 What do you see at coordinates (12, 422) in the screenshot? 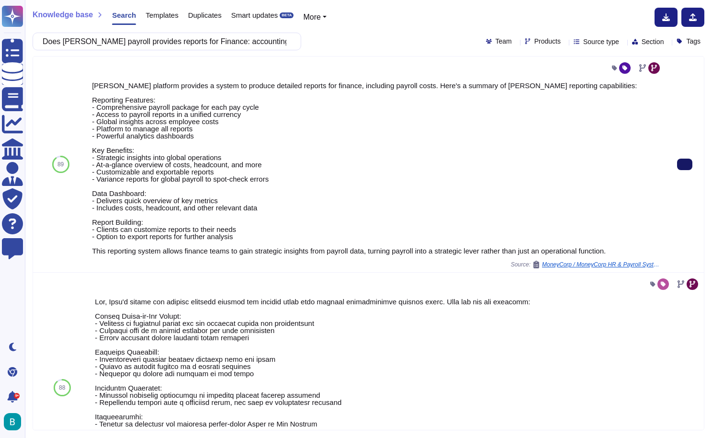
I see `img: user` at bounding box center [12, 422].